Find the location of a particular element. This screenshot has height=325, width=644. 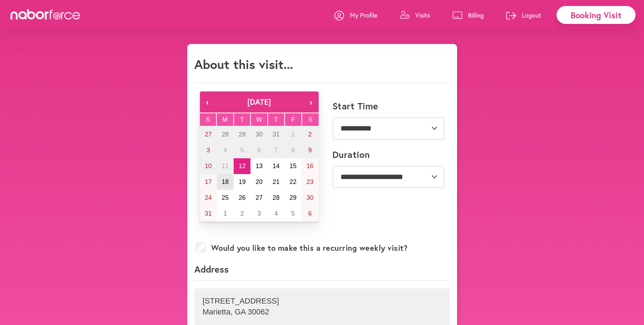

button: August 17, 2025 is located at coordinates (208, 182).